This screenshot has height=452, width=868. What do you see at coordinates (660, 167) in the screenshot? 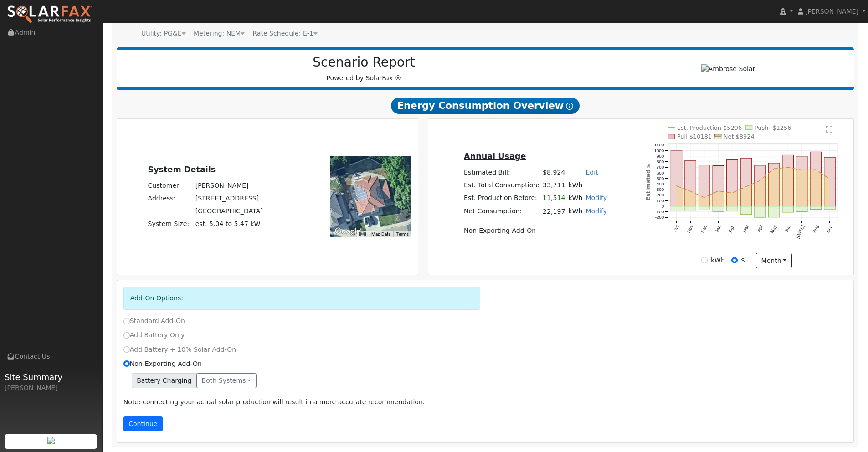
I see `text: 700` at bounding box center [660, 167].